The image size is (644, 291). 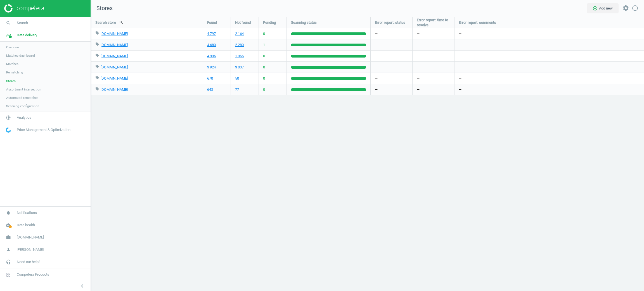 What do you see at coordinates (121, 22) in the screenshot?
I see `button: search` at bounding box center [121, 22].